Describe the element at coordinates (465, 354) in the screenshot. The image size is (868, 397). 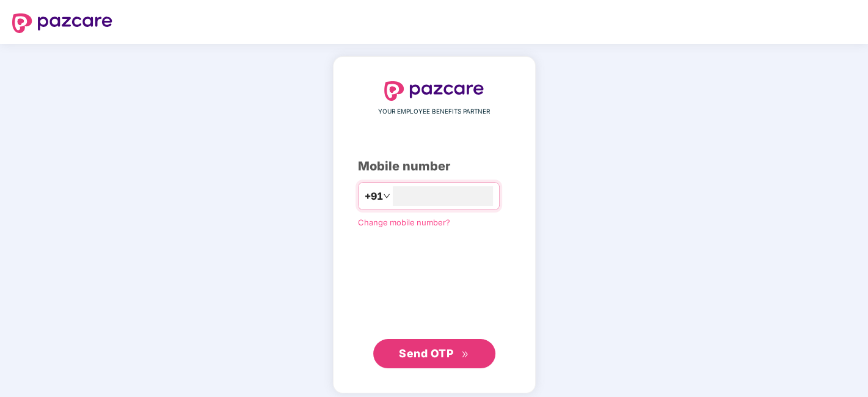
I see `span: double-right` at that location.